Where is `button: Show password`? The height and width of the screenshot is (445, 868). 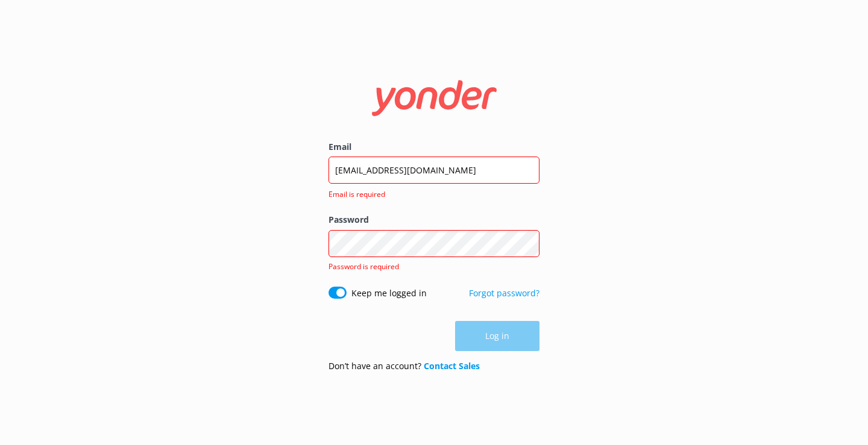
button: Show password is located at coordinates (528, 243).